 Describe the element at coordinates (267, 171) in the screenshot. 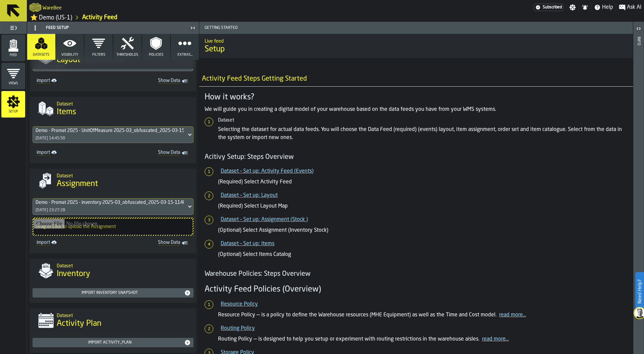

I see `a: Dataset – Set up: Activity Feed (Events)` at that location.